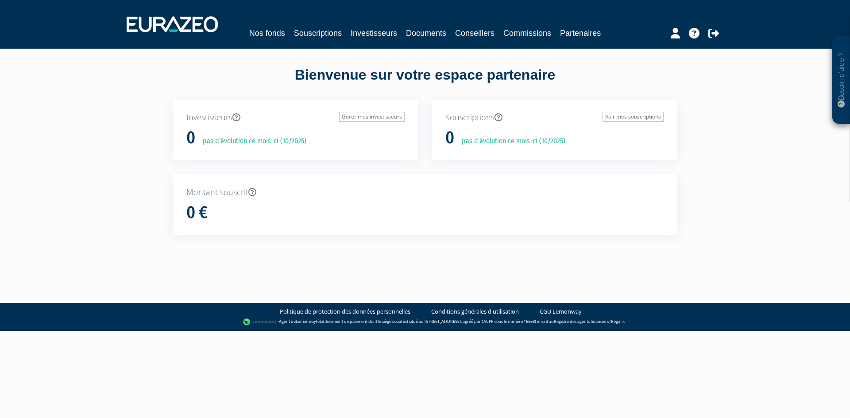 The image size is (850, 418). Describe the element at coordinates (475, 311) in the screenshot. I see `a: Conditions générales d'utilisation` at that location.